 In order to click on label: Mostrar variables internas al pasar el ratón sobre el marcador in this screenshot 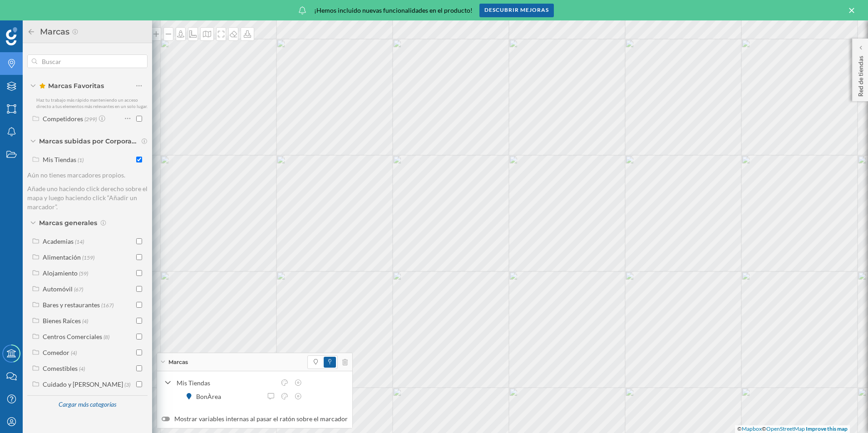, I will do `click(255, 418)`.